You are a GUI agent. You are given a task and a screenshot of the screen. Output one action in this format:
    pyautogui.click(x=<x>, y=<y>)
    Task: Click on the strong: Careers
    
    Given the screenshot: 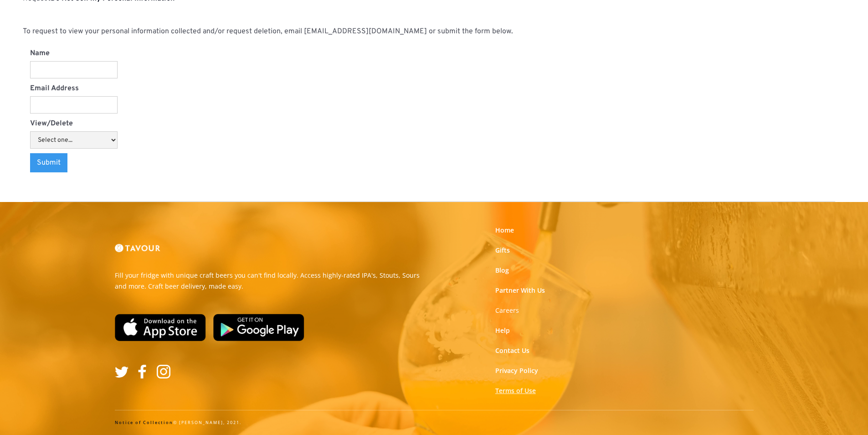 What is the action you would take?
    pyautogui.click(x=507, y=310)
    